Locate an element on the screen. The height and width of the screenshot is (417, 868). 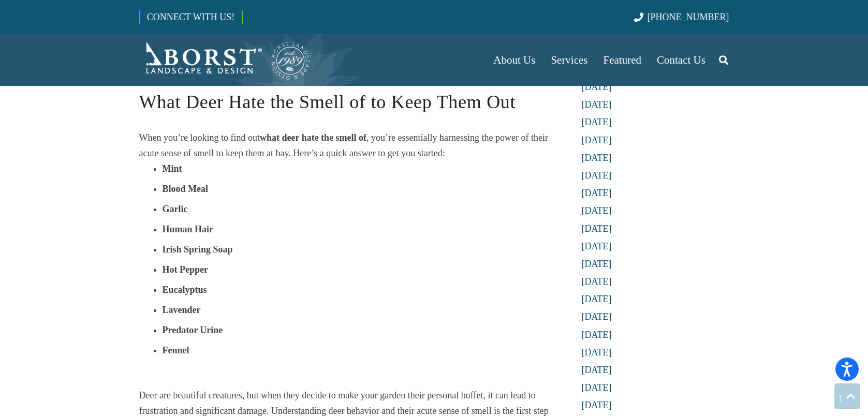
a: Search is located at coordinates (723, 60).